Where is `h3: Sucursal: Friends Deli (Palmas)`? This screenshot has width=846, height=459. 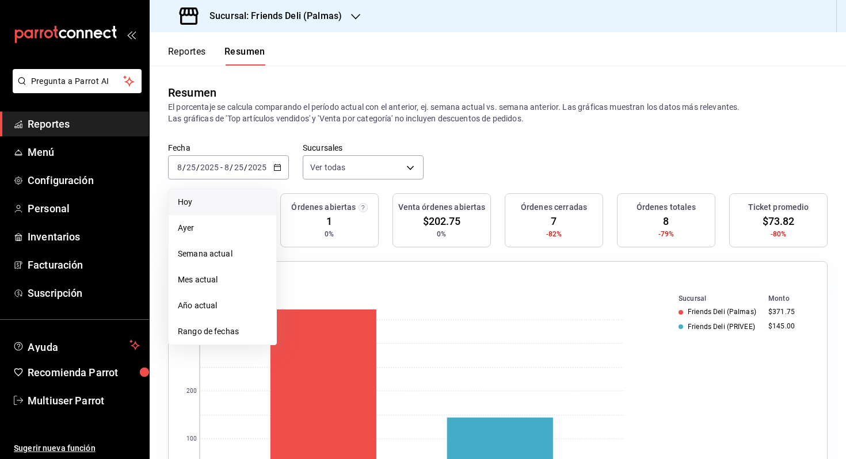
h3: Sucursal: Friends Deli (Palmas) is located at coordinates (271, 16).